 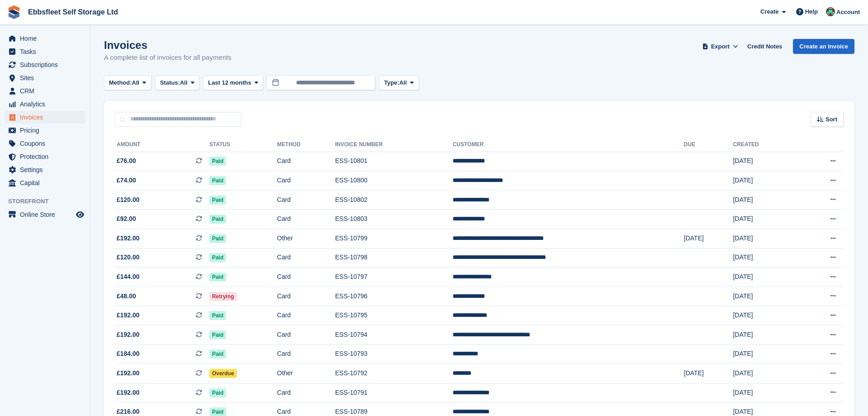 I want to click on span: Capital, so click(x=47, y=183).